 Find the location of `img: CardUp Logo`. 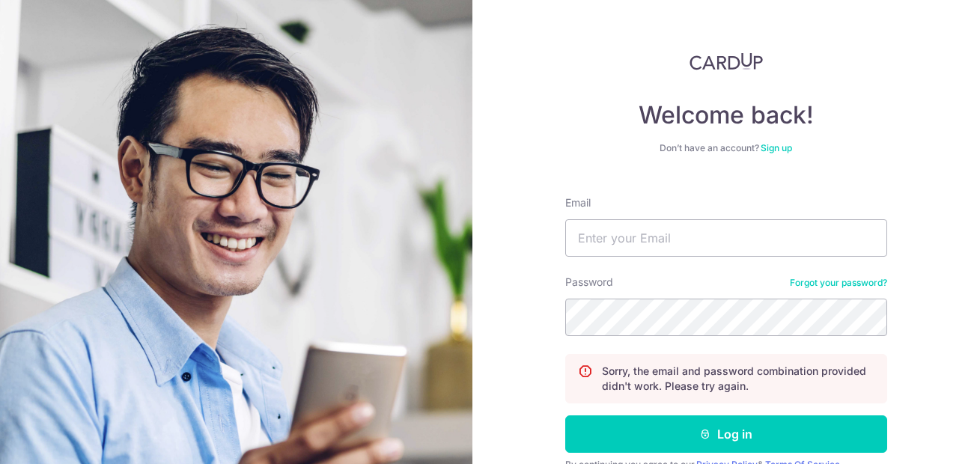

img: CardUp Logo is located at coordinates (727, 61).